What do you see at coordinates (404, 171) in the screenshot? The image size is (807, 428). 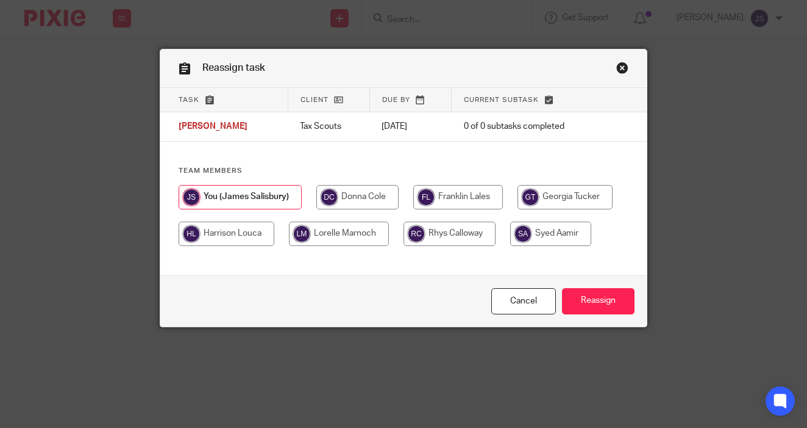 I see `h4: Team members` at bounding box center [404, 171].